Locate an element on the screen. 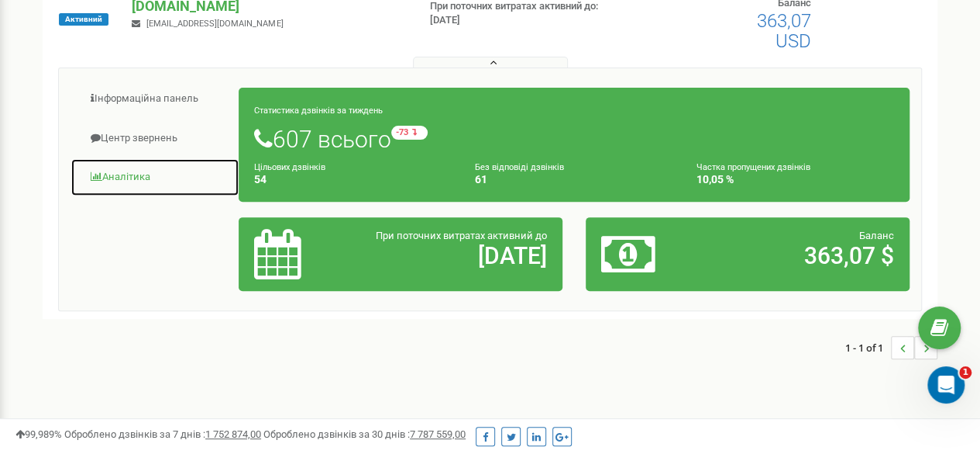 This screenshot has width=980, height=454. span: Оброблено дзвінків за 7 днів : is located at coordinates (163, 434).